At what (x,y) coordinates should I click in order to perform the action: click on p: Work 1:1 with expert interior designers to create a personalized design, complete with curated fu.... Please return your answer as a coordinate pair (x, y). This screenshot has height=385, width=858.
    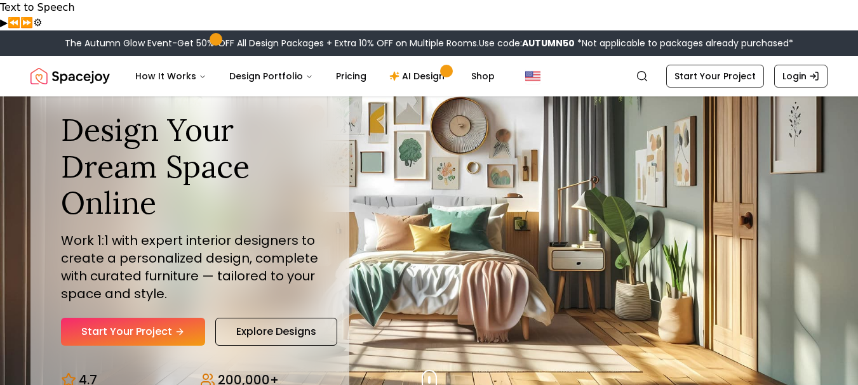
    Looking at the image, I should click on (190, 267).